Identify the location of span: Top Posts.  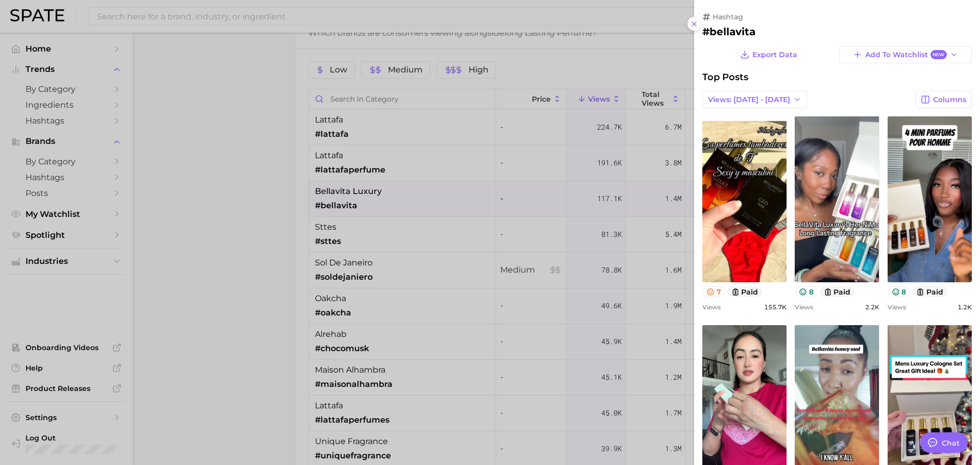
(725, 77).